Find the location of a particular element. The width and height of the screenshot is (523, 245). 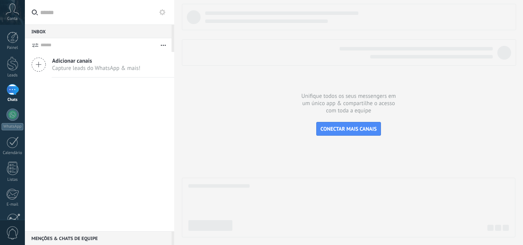

div: WhatsApp is located at coordinates (12, 127).